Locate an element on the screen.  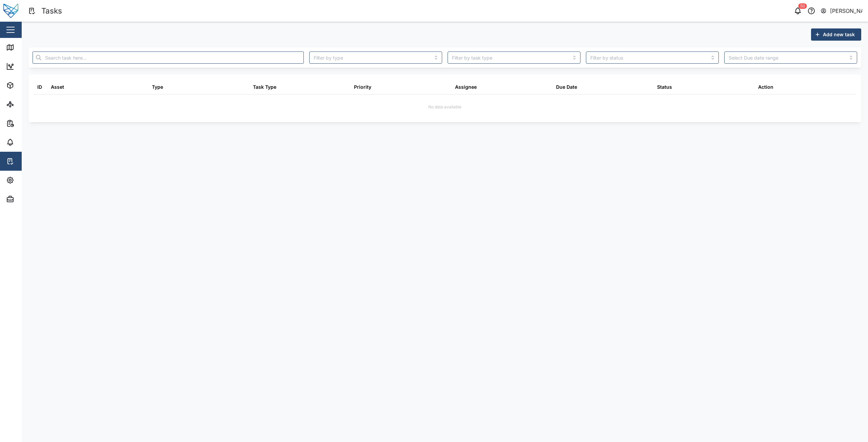
div: ID is located at coordinates (39, 87).